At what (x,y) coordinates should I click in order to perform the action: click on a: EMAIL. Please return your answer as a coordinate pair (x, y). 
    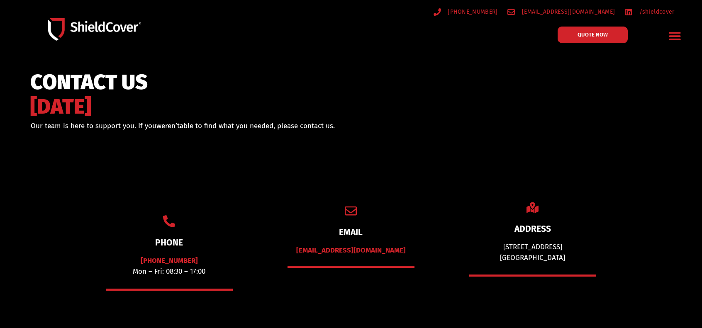
    Looking at the image, I should click on (350, 232).